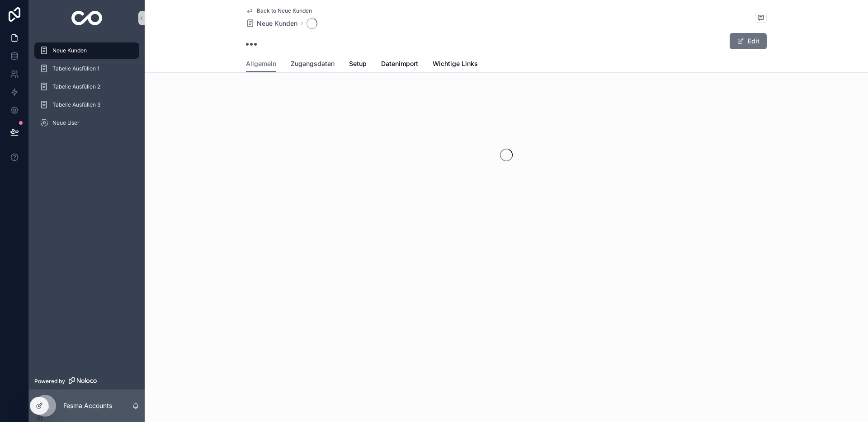  Describe the element at coordinates (76, 68) in the screenshot. I see `span: Tabelle Ausfüllen 1` at that location.